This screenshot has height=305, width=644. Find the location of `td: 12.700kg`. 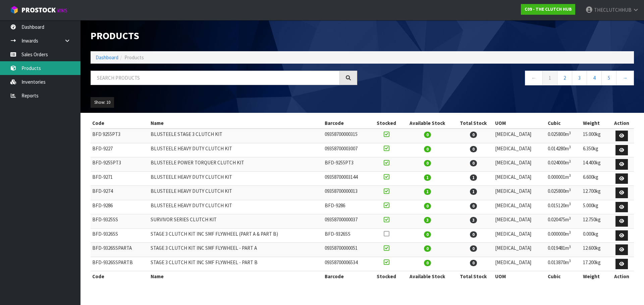

td: 12.700kg is located at coordinates (595, 193).